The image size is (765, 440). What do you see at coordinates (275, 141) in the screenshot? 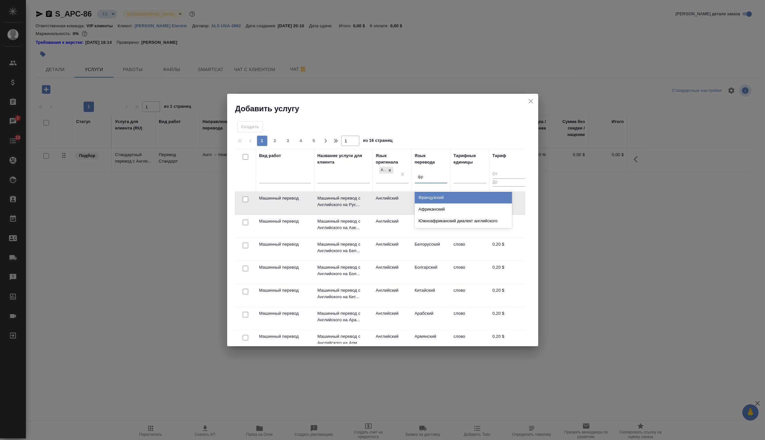
I see `span: 2` at bounding box center [275, 141].